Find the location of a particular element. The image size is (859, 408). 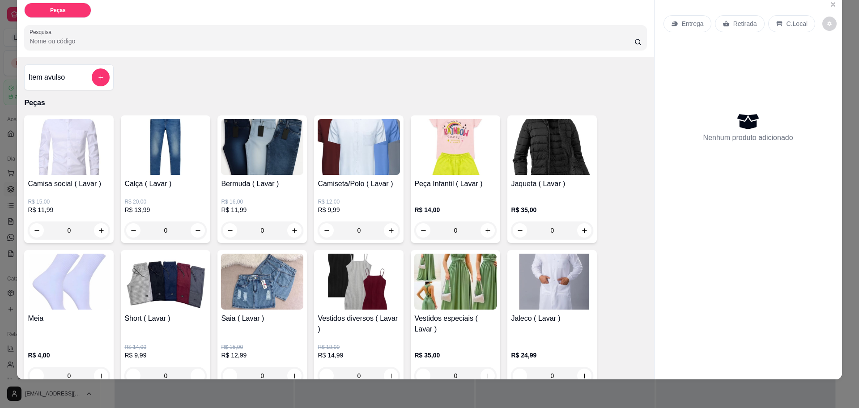

h4: Vestidos especiais ( Lavar ) is located at coordinates (456, 324).